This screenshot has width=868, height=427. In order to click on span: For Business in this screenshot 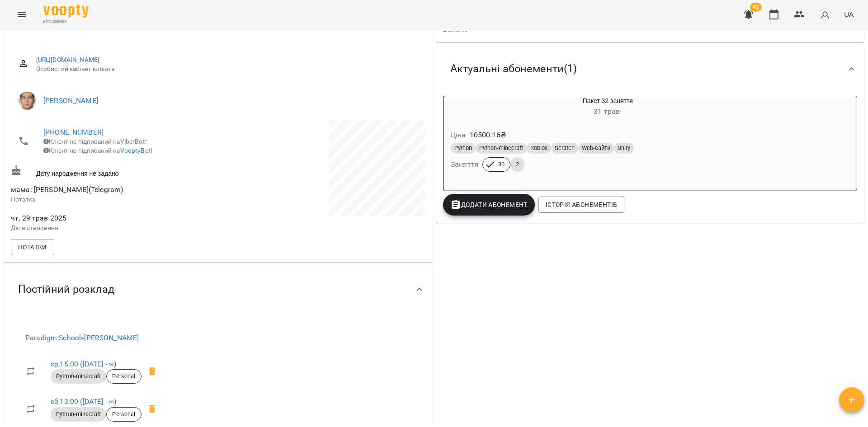, I will do `click(66, 21)`.